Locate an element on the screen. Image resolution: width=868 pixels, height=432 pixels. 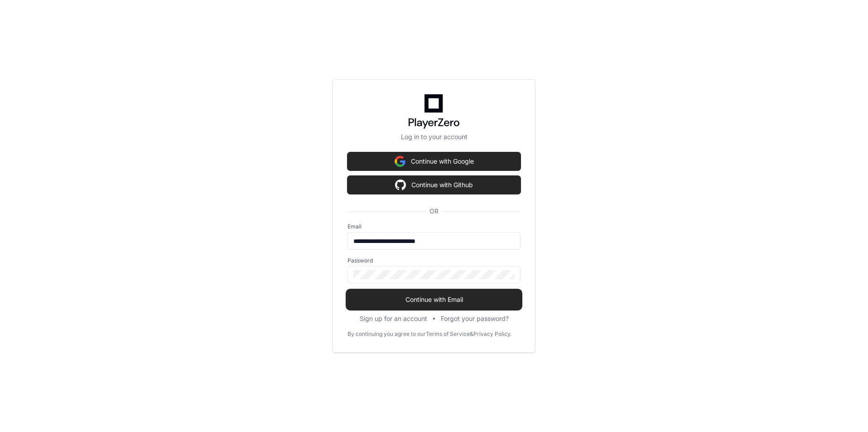
a: Privacy Policy. is located at coordinates (492, 334).